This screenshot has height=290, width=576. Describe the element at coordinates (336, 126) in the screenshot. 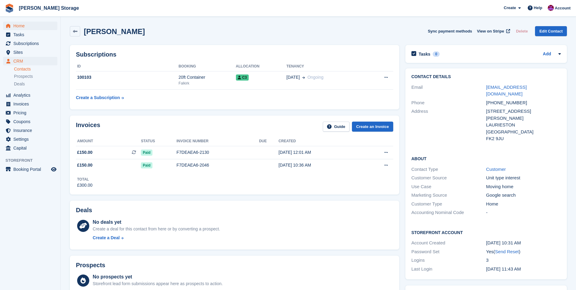

I see `a: Guide` at that location.